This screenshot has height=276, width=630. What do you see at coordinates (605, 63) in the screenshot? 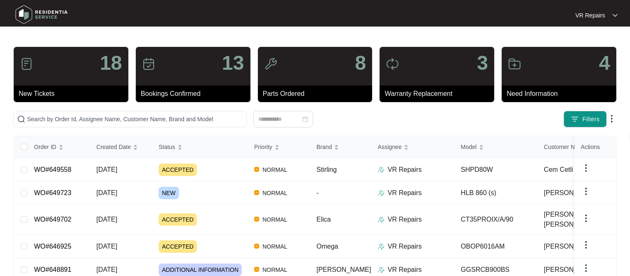
I see `p: 4` at bounding box center [605, 63].